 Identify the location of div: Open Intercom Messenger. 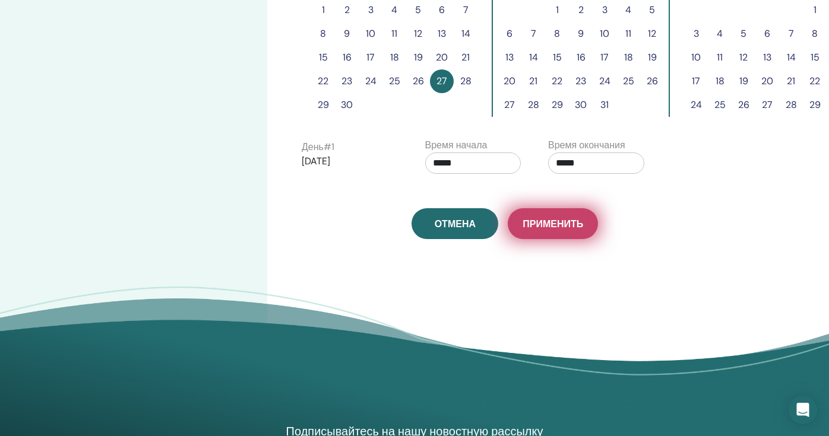
(803, 410).